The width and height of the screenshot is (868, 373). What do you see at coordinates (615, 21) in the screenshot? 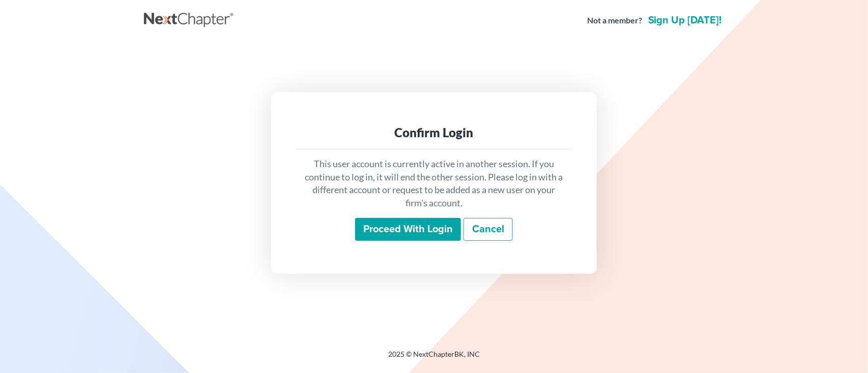
I see `strong: Not a member?` at bounding box center [615, 21].